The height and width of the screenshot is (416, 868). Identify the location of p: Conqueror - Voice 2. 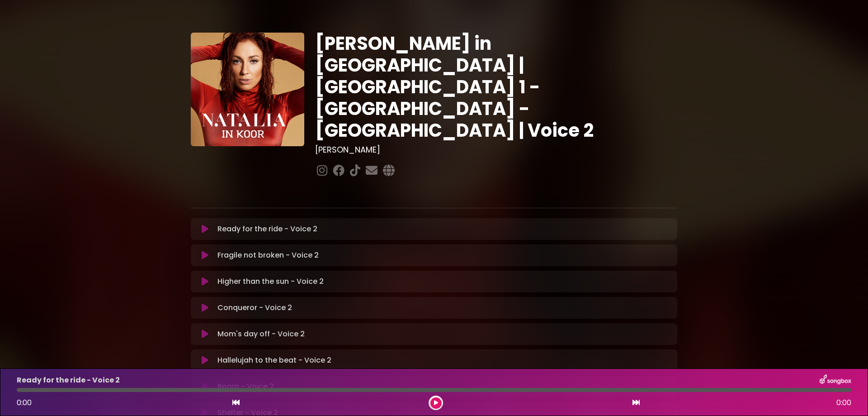
(255, 308).